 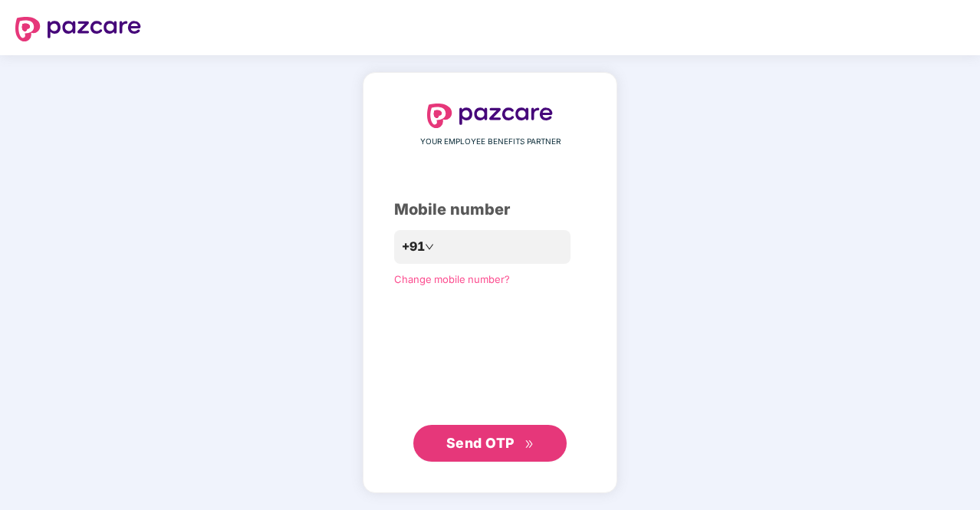 I want to click on span: Send OTP, so click(x=480, y=442).